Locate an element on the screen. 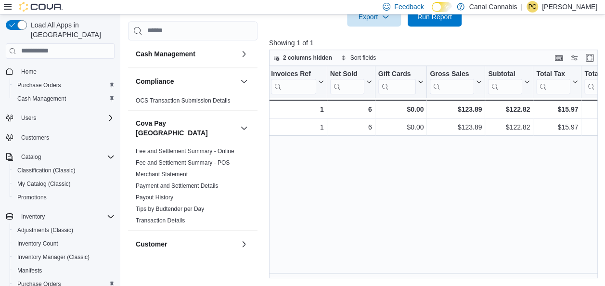 This screenshot has width=605, height=286. button: Display options is located at coordinates (574, 58).